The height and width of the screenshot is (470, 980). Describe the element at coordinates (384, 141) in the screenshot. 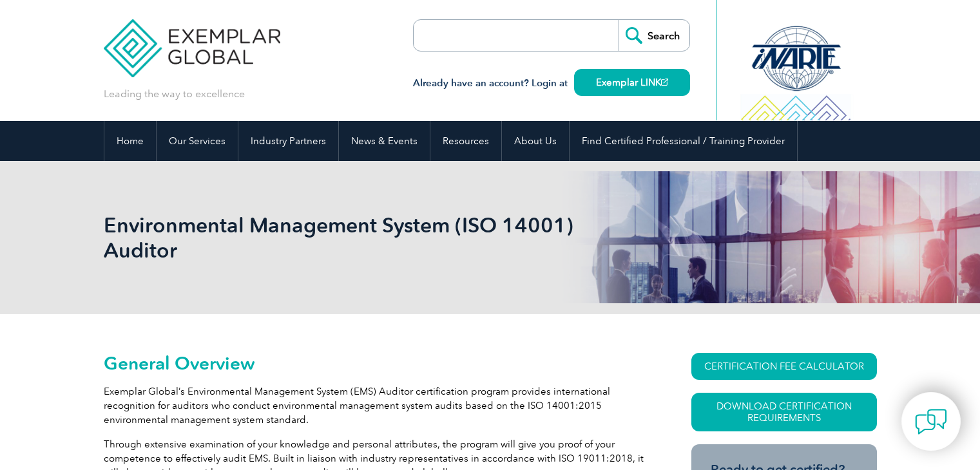

I see `a: News & Events` at that location.